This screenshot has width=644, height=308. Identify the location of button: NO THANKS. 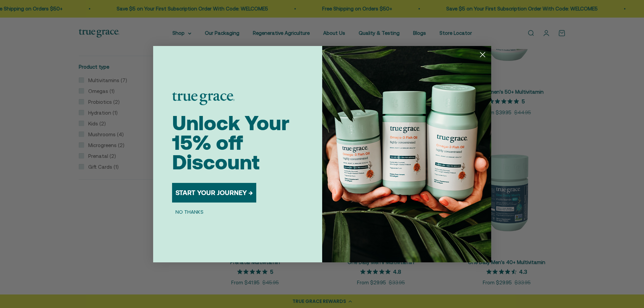
(190, 212).